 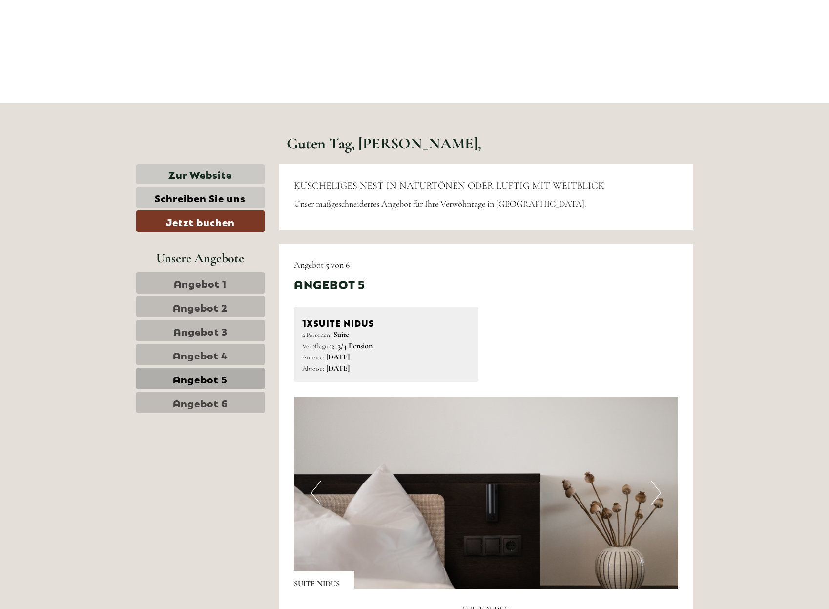 What do you see at coordinates (341, 335) in the screenshot?
I see `b: Suite` at bounding box center [341, 335].